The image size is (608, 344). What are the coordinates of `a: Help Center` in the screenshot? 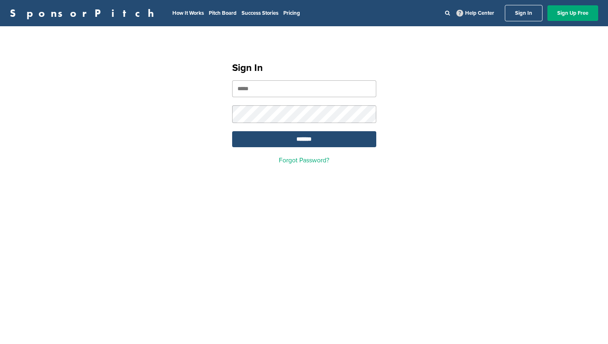 It's located at (476, 13).